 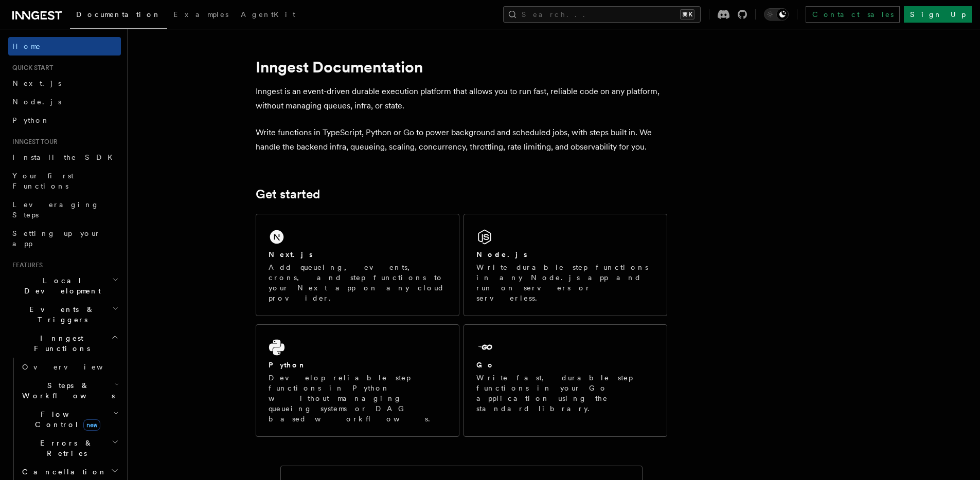 What do you see at coordinates (64, 286) in the screenshot?
I see `button: Local Development` at bounding box center [64, 286].